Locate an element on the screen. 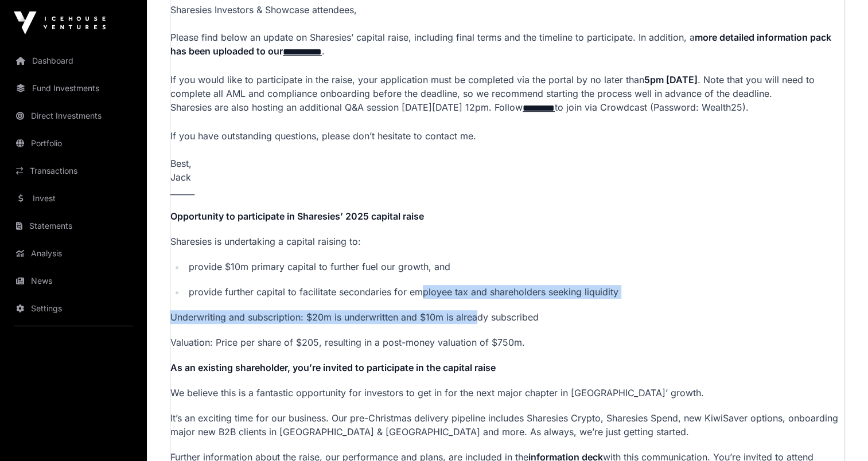 Image resolution: width=868 pixels, height=461 pixels. a: Statements is located at coordinates (73, 226).